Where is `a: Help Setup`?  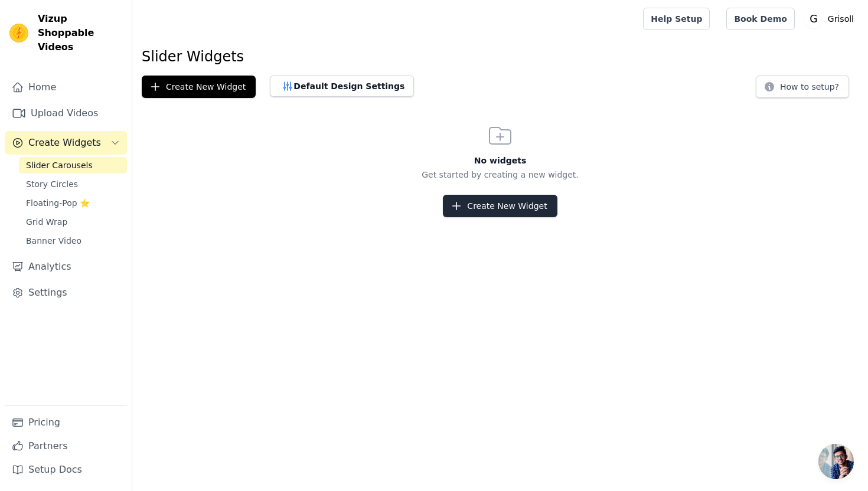
a: Help Setup is located at coordinates (676, 19).